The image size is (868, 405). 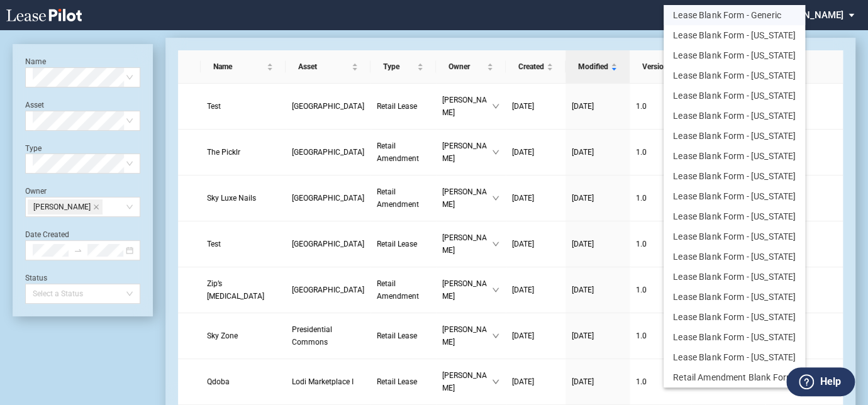 What do you see at coordinates (734, 236) in the screenshot?
I see `button: Lease Blank Form - Nevada` at bounding box center [734, 236].